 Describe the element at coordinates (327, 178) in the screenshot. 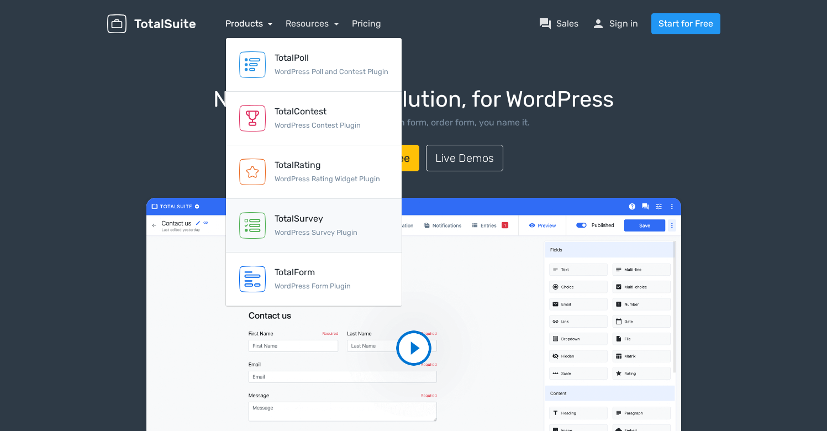

I see `small: WordPress Rating Widget Plugin` at that location.